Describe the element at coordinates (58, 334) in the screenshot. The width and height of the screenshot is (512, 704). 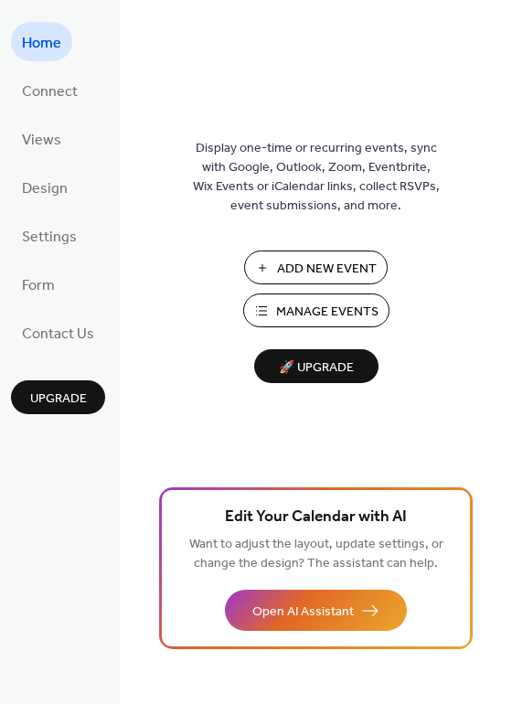
I see `span: Contact Us` at that location.